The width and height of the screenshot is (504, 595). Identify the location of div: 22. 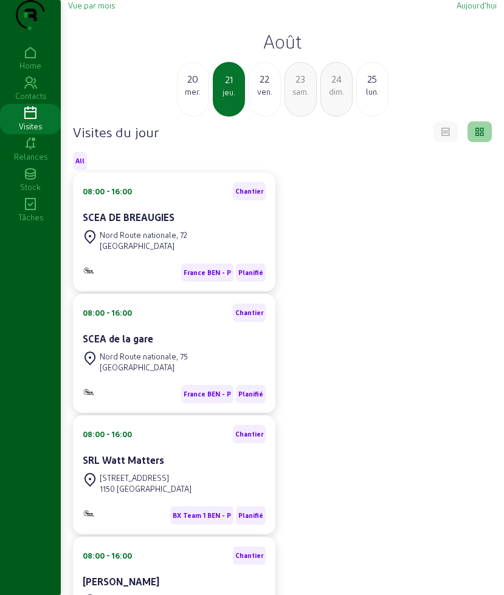
(264, 79).